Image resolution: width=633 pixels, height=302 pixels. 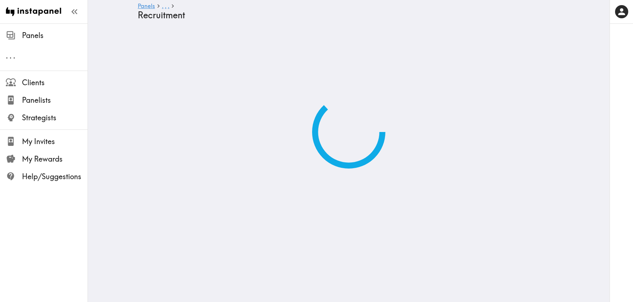 I want to click on a: Panels, so click(x=146, y=6).